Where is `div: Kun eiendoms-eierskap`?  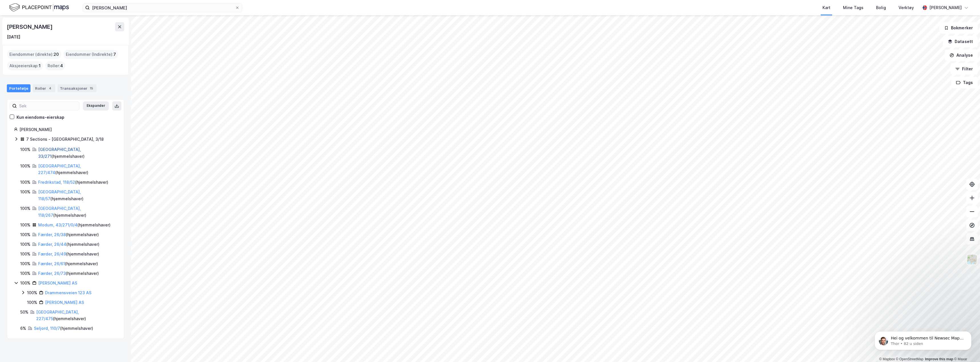
div: Kun eiendoms-eierskap is located at coordinates (40, 118).